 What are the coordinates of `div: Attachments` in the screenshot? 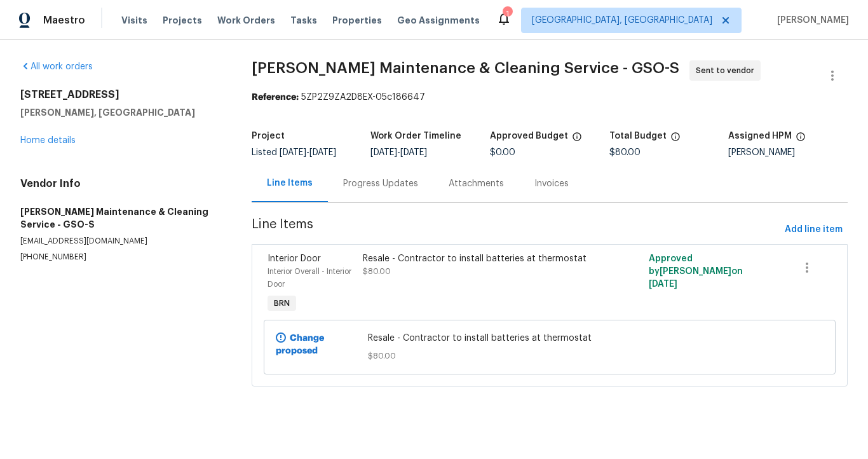 It's located at (476, 184).